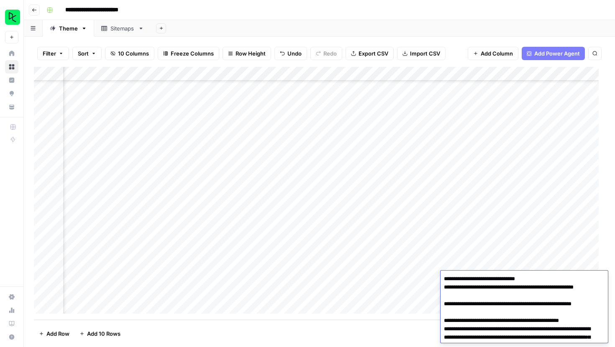 Image resolution: width=615 pixels, height=347 pixels. Describe the element at coordinates (49, 54) in the screenshot. I see `span: Filter` at that location.